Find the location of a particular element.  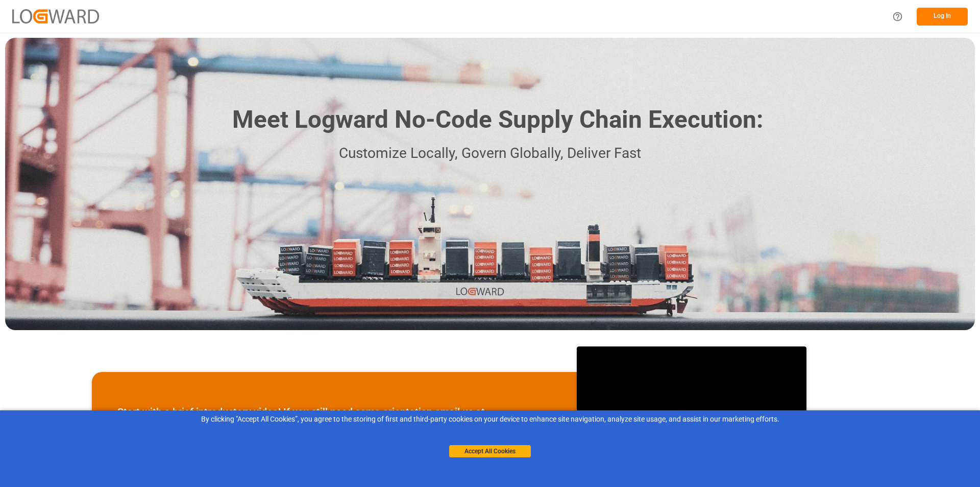

button: Help Center is located at coordinates (898, 17).